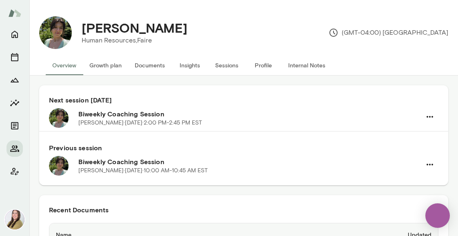 Image resolution: width=458 pixels, height=236 pixels. I want to click on img: Jorjena Dankha, so click(55, 33).